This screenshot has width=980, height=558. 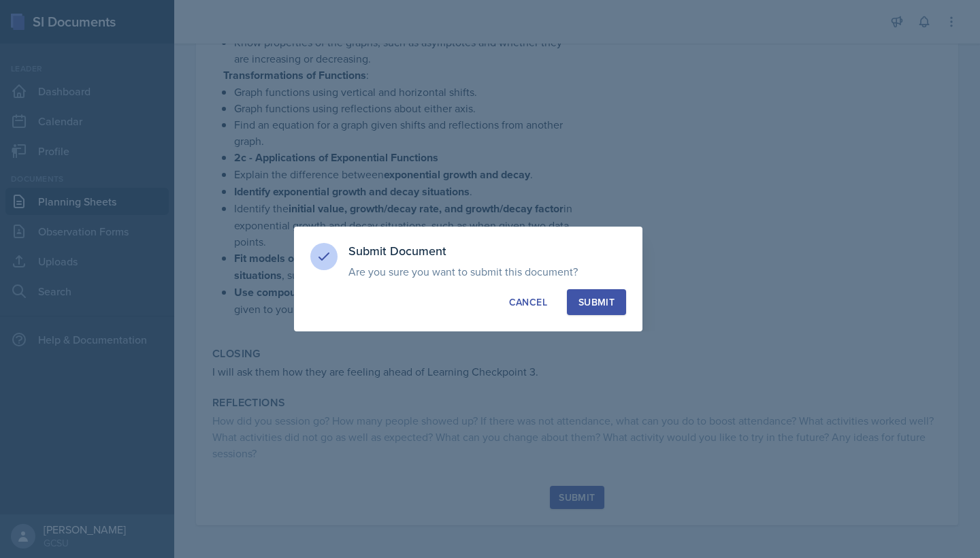 What do you see at coordinates (528, 302) in the screenshot?
I see `div: Cancel` at bounding box center [528, 302].